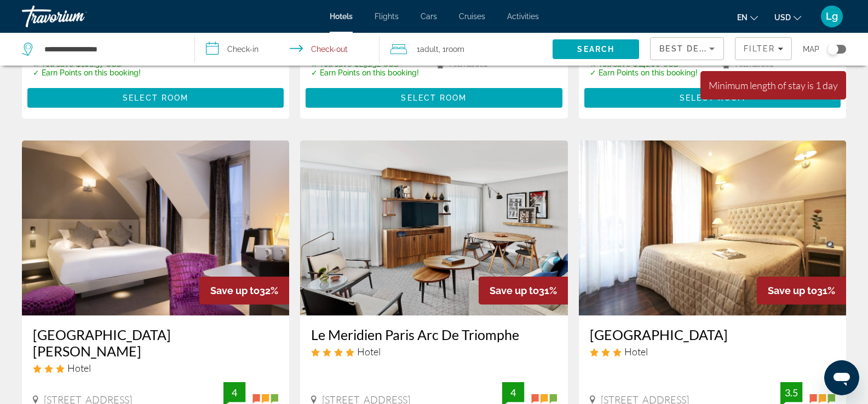 This screenshot has height=404, width=868. I want to click on div: 32%, so click(244, 291).